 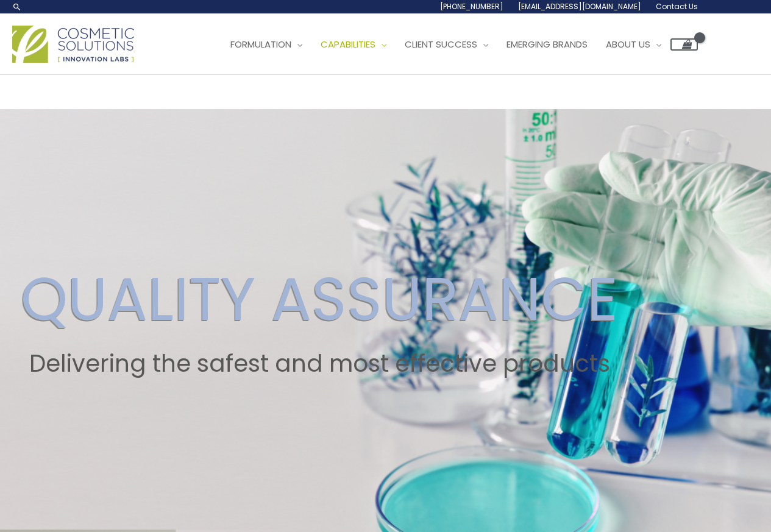 What do you see at coordinates (455, 44) in the screenshot?
I see `nav: Site Navigation` at bounding box center [455, 44].